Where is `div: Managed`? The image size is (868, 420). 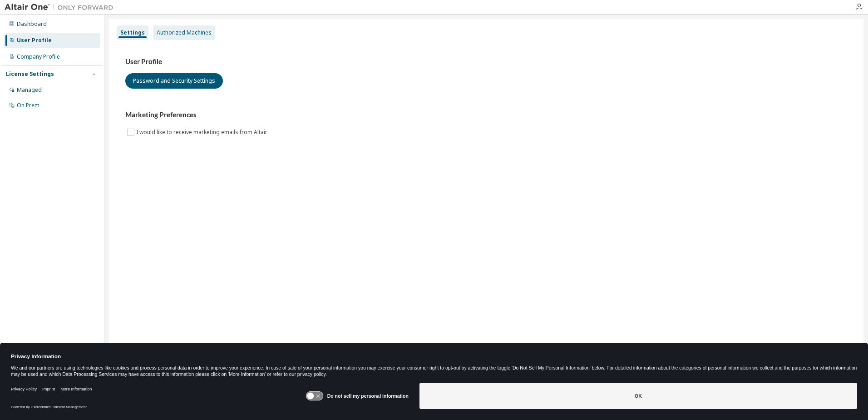
div: Managed is located at coordinates (29, 90).